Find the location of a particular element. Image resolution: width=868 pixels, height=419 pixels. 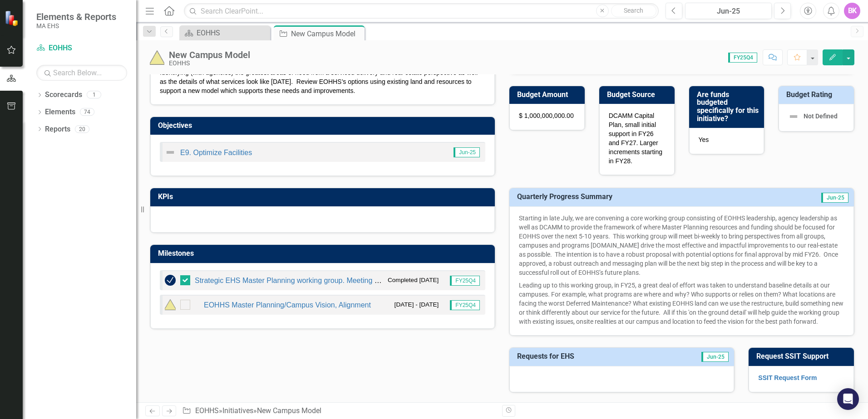

h3: Budget Rating is located at coordinates (817, 94).